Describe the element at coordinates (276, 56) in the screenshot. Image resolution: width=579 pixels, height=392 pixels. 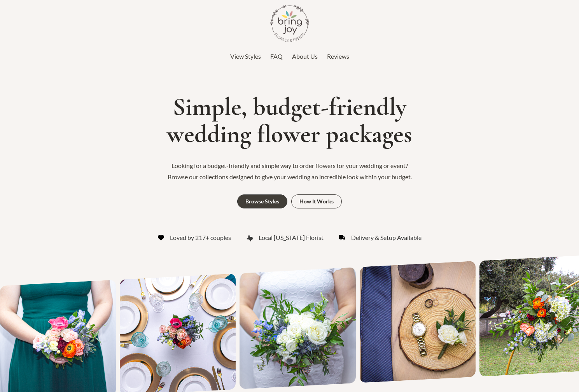
I see `a: FAQ` at that location.